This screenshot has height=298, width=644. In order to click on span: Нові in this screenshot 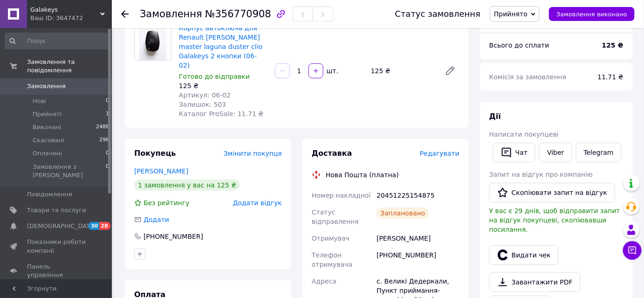, I will do `click(39, 101)`.